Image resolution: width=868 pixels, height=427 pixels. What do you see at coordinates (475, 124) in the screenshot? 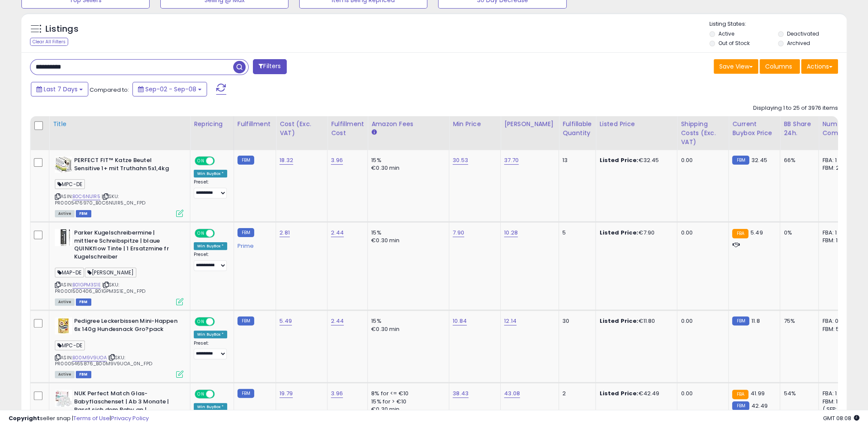
I see `div: Min Price` at bounding box center [475, 124].